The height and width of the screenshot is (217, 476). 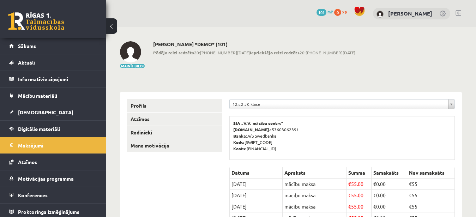 I want to click on a: 0 xp, so click(x=342, y=12).